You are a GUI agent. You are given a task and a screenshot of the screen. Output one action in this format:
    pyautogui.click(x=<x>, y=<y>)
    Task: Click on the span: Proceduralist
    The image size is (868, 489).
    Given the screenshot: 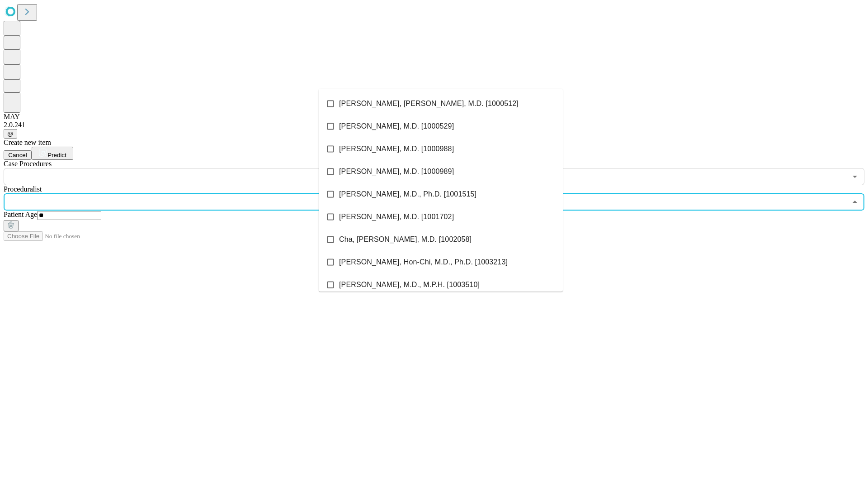 What is the action you would take?
    pyautogui.click(x=22, y=189)
    